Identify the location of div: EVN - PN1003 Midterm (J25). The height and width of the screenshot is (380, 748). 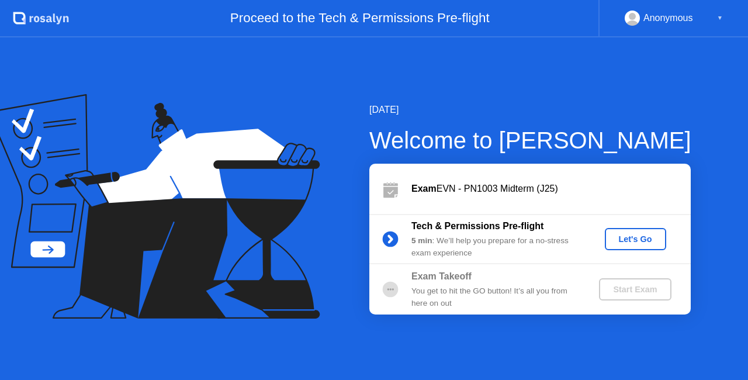
(551, 189).